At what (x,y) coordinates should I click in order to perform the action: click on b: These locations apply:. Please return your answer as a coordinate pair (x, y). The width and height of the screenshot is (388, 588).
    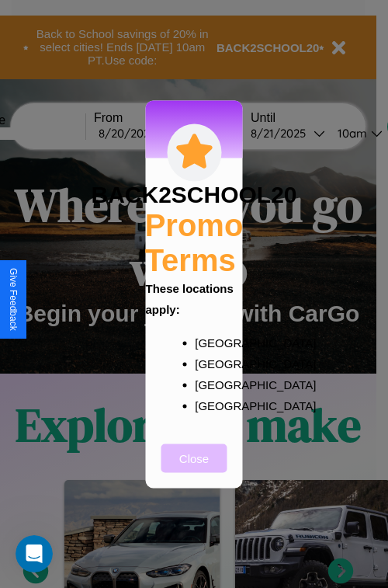
    Looking at the image, I should click on (189, 298).